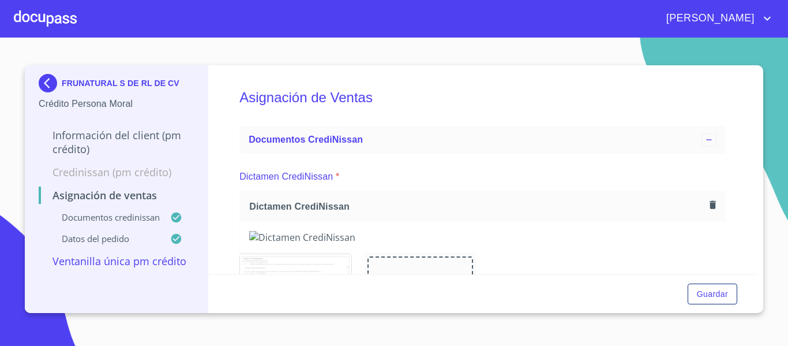 This screenshot has width=788, height=346. I want to click on button: Guardar, so click(712, 294).